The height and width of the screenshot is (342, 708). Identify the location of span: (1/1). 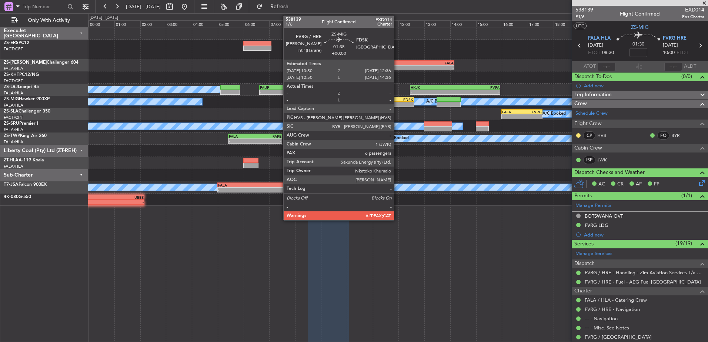
(686, 195).